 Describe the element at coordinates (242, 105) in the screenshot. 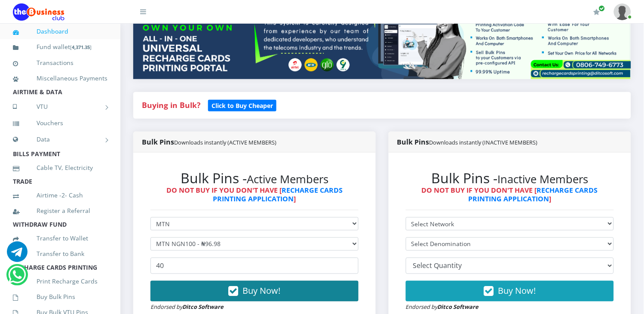

I see `a: Click to Buy Cheaper` at that location.